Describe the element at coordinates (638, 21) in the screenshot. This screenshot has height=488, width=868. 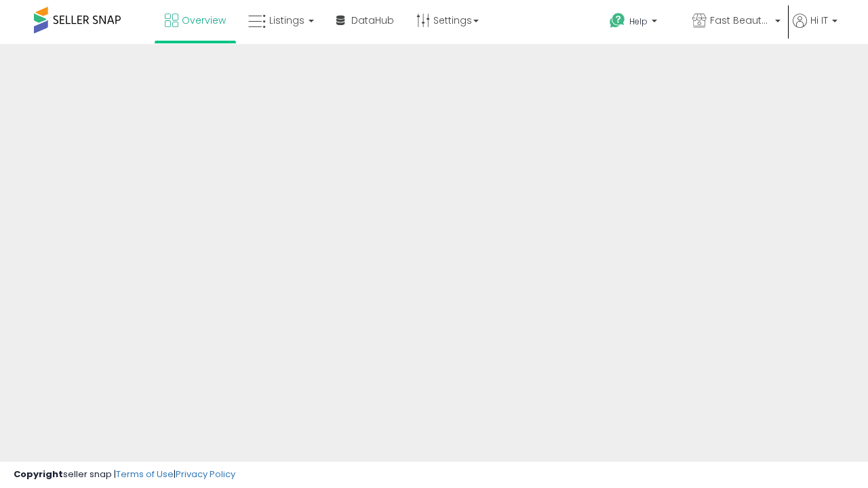
I see `span: Help` at that location.